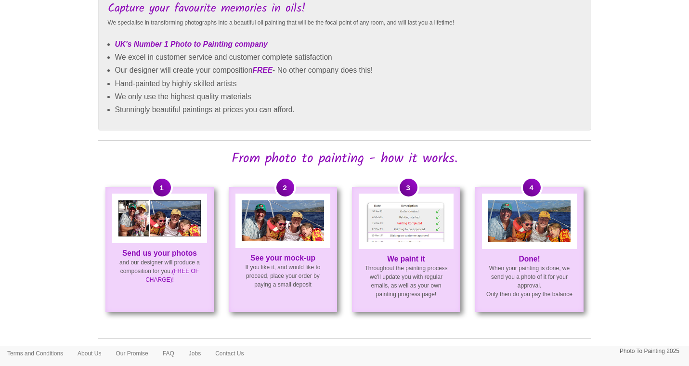  What do you see at coordinates (229, 353) in the screenshot?
I see `a: Contact Us` at bounding box center [229, 353].